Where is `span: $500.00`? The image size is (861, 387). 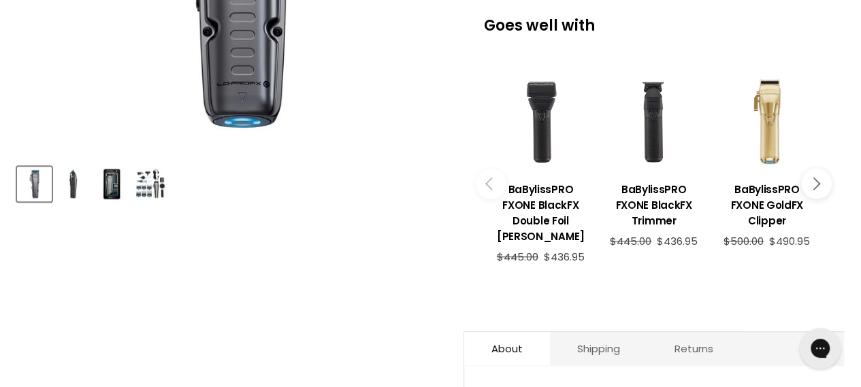 span: $500.00 is located at coordinates (743, 241).